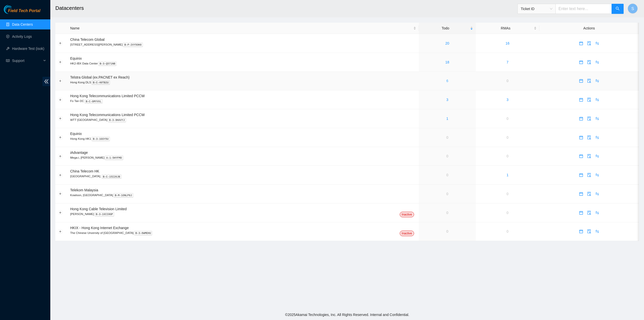 The height and width of the screenshot is (320, 644). What do you see at coordinates (123, 195) in the screenshot?
I see `kbd: B-M-1ONLP8J` at bounding box center [123, 195].